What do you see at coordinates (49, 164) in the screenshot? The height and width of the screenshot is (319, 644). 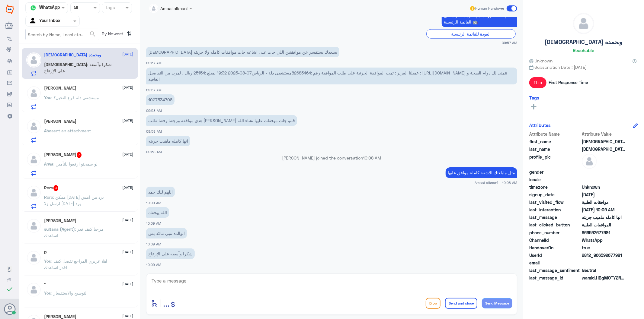 I see `span: Arwa` at bounding box center [49, 164].